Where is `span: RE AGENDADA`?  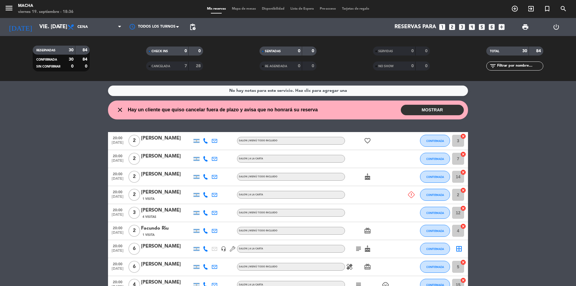 span: RE AGENDADA is located at coordinates (276, 66).